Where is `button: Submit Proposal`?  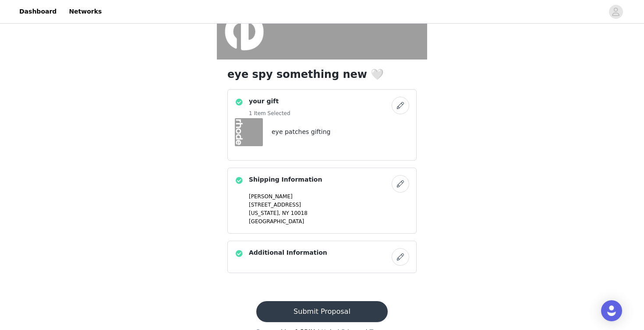 button: Submit Proposal is located at coordinates (322, 312).